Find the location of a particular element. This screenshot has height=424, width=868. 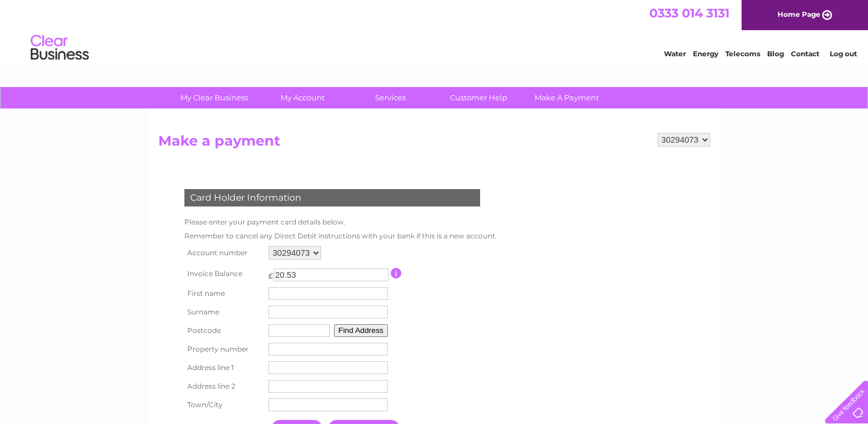

a: Energy is located at coordinates (706, 53).